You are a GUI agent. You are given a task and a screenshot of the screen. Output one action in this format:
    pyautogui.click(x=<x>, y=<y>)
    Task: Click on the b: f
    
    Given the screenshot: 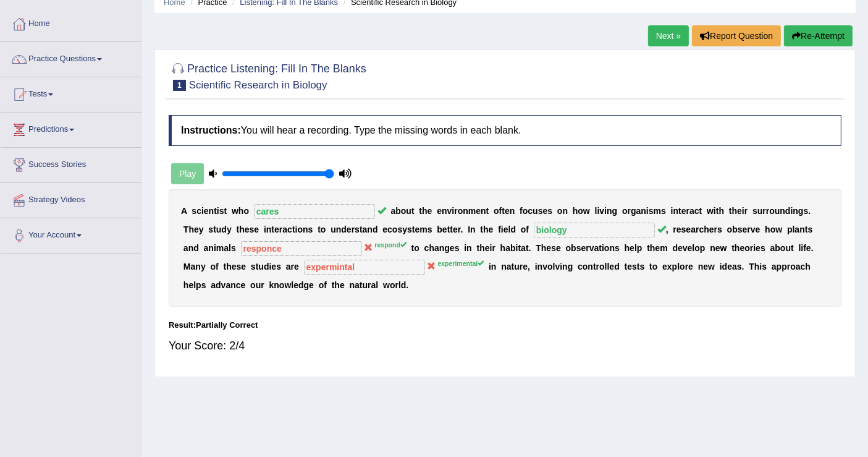 What is the action you would take?
    pyautogui.click(x=804, y=248)
    